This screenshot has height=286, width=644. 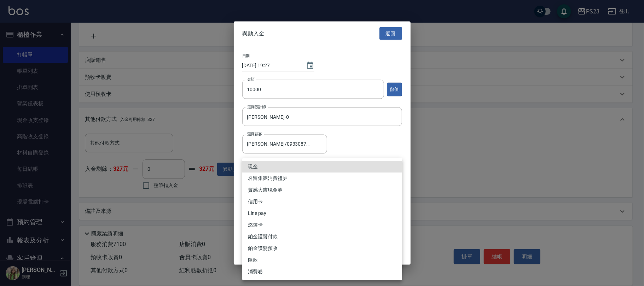 I want to click on li: 名留集團消費禮券, so click(x=322, y=178).